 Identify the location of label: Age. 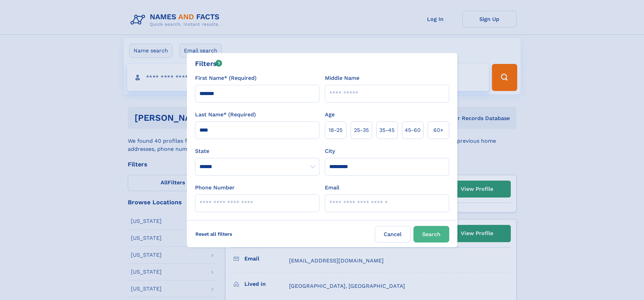
(329, 115).